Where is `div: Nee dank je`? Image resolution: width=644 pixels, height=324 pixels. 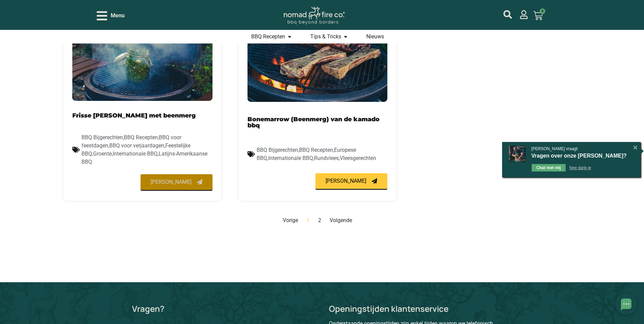
div: Nee dank je is located at coordinates (580, 168).